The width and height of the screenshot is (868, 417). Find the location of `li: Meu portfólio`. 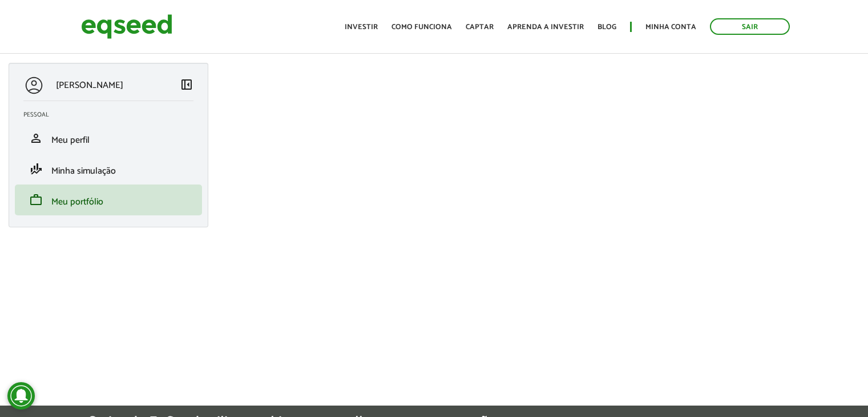

li: Meu portfólio is located at coordinates (108, 200).